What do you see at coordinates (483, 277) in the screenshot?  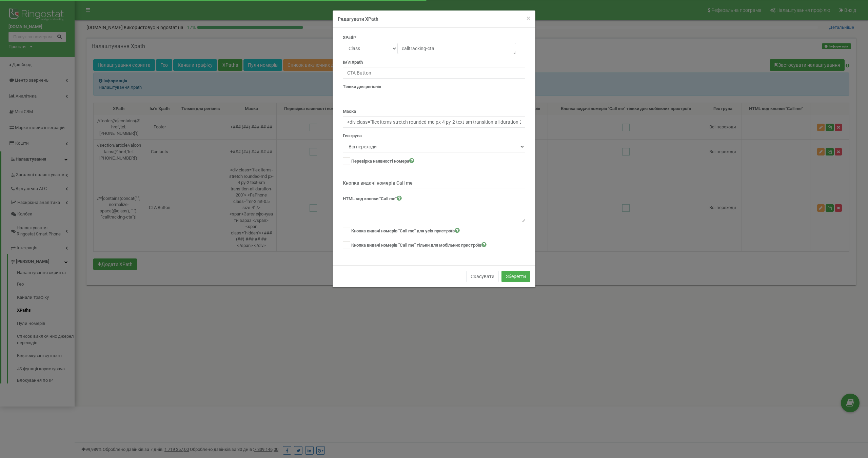 I see `button: Скасувати` at bounding box center [483, 277].